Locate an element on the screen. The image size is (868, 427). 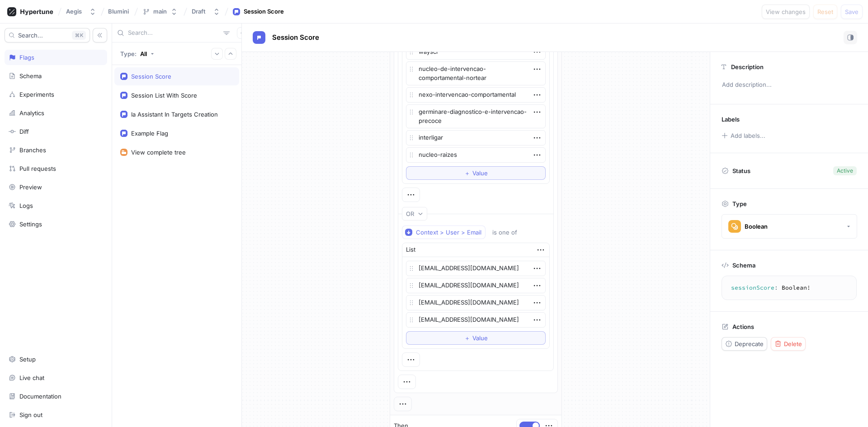
p: Type: is located at coordinates (128, 54).